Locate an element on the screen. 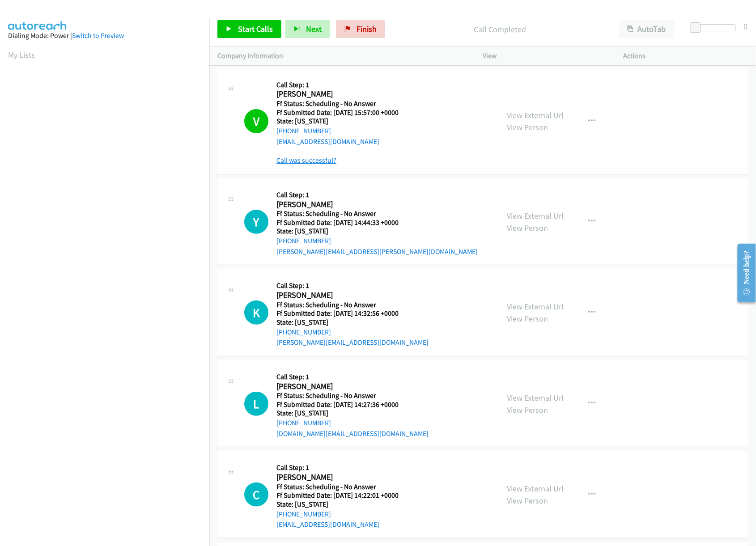 The width and height of the screenshot is (756, 546). a: Start Calls is located at coordinates (249, 29).